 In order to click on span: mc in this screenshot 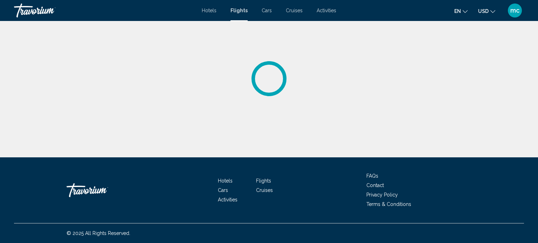, I will do `click(515, 11)`.